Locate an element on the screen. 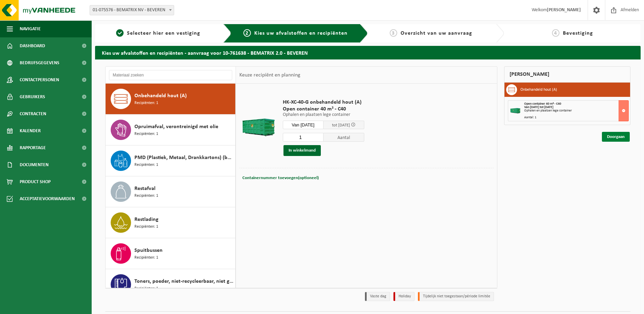  span: Kies uw afvalstoffen en recipiënten is located at coordinates (301, 33).